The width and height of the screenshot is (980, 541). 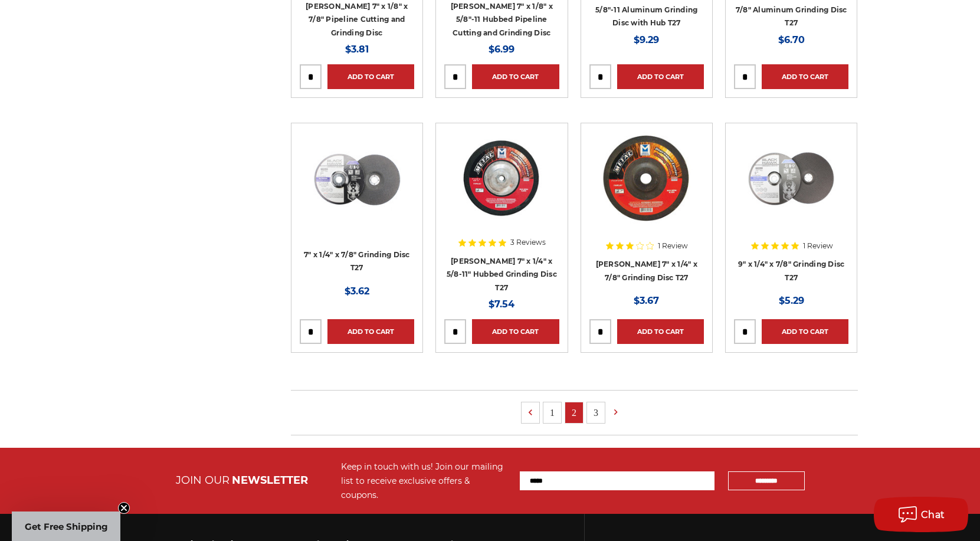 I want to click on img: 7" x 1/4" x 5/8"-11 Grinding Disc with Hub, so click(x=501, y=179).